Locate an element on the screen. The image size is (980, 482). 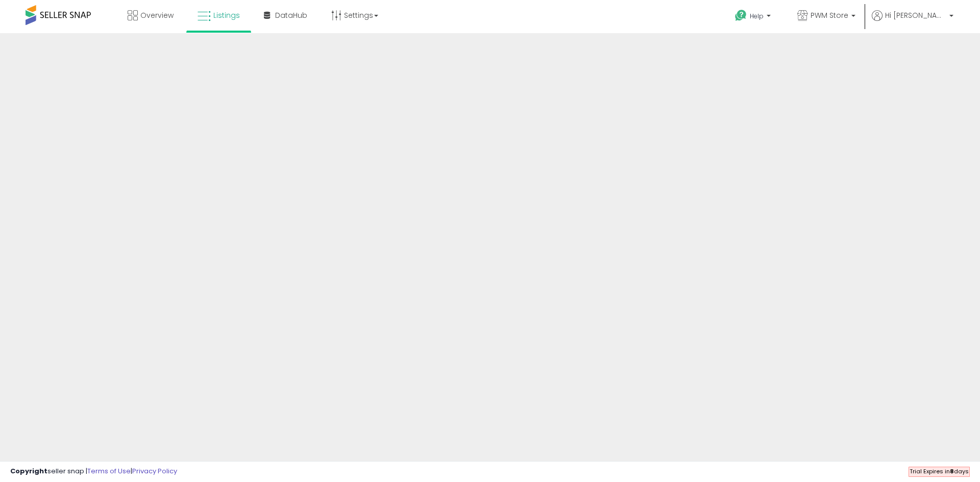
span: PWM Store is located at coordinates (830, 15).